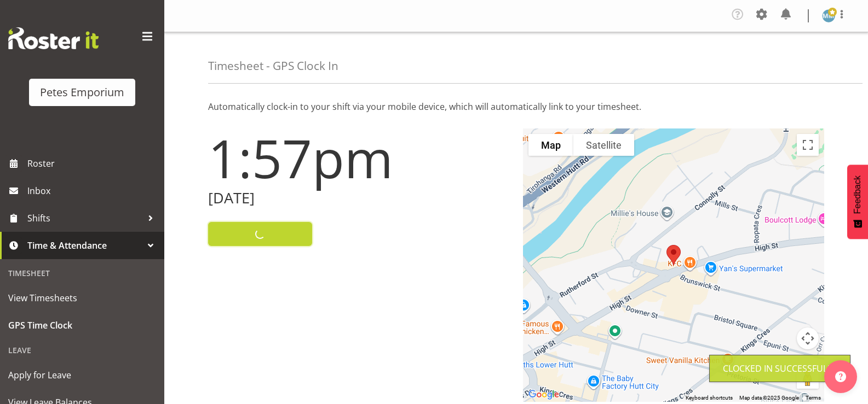 Image resolution: width=868 pixels, height=404 pixels. What do you see at coordinates (807, 145) in the screenshot?
I see `button: Toggle fullscreen view` at bounding box center [807, 145].